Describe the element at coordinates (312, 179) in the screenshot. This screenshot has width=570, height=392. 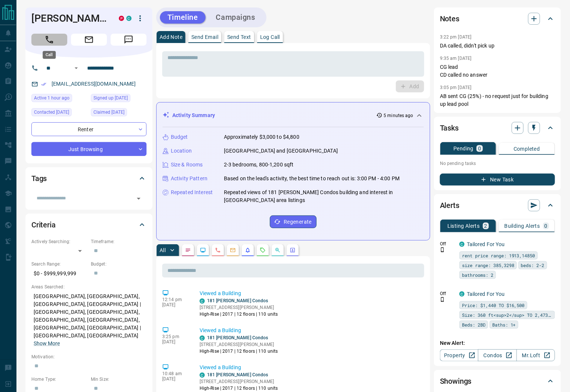
I see `p: Based on the lead's activity, the best time to reach out is: 3:00 PM - 4:00 PM` at that location.